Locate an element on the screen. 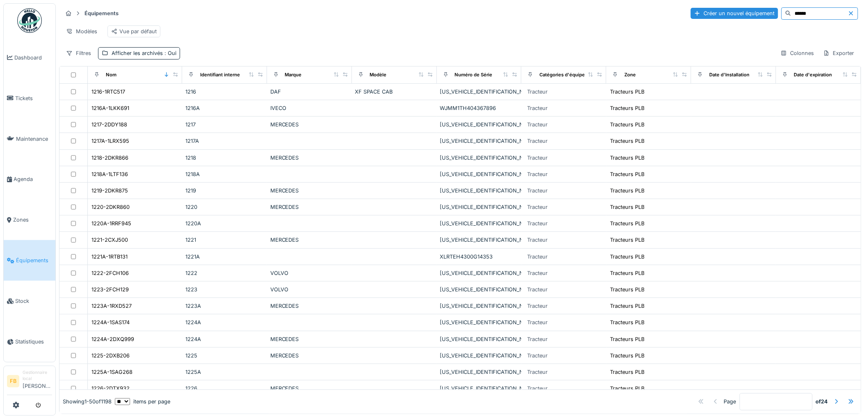  div: 1224A is located at coordinates (224, 339).